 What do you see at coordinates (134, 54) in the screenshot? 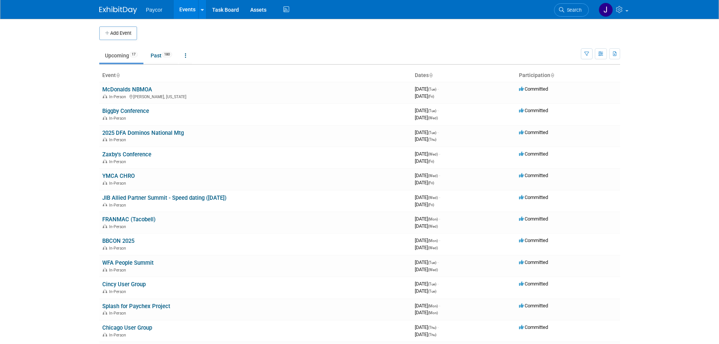
I see `span: 17` at bounding box center [134, 54].